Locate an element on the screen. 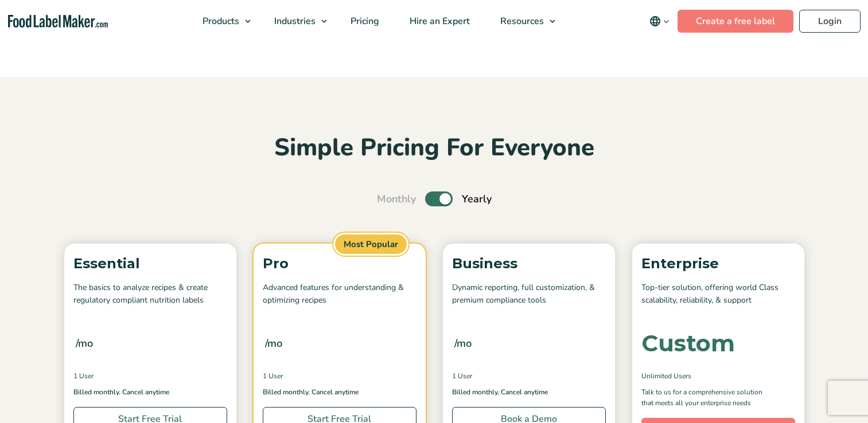 The height and width of the screenshot is (423, 868). p: Enterprise is located at coordinates (718, 264).